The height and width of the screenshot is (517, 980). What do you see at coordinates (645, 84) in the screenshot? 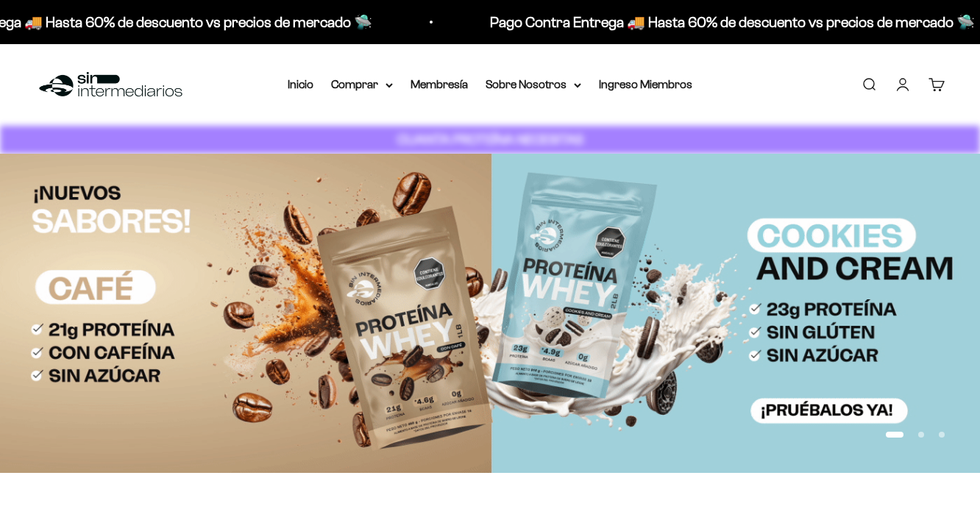
I see `a: Ingreso Miembros` at bounding box center [645, 84].